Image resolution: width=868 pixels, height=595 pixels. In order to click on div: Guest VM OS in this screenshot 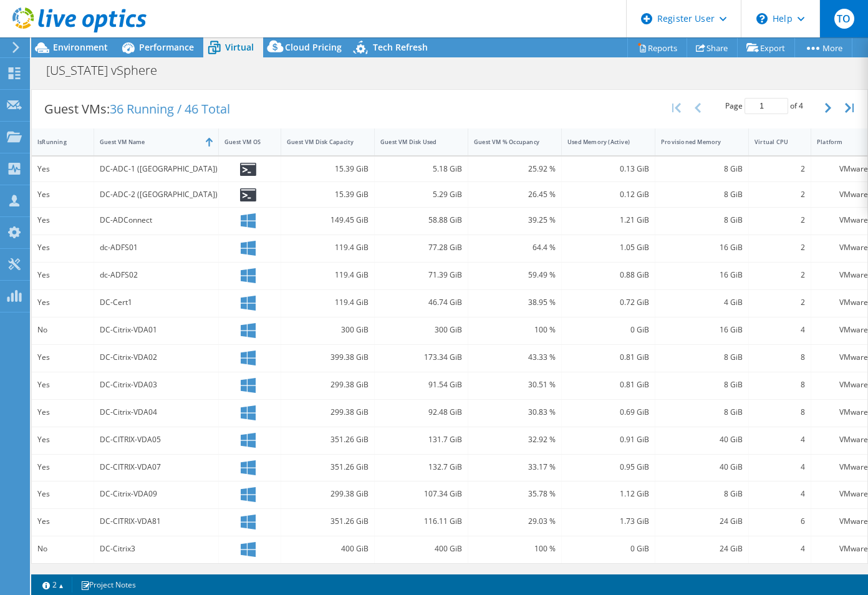, I will do `click(242, 142)`.